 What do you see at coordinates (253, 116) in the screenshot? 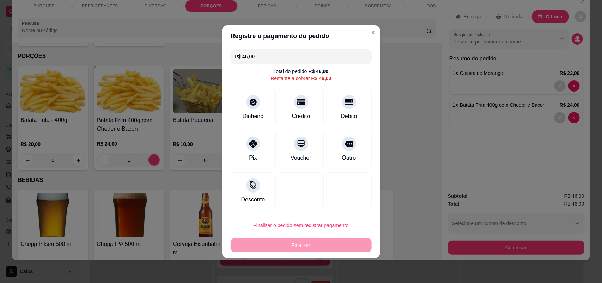
I see `div: Dinheiro` at bounding box center [253, 116].